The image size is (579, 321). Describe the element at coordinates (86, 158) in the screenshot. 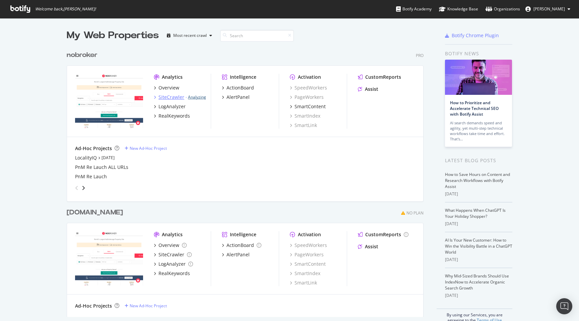

I see `div: LocalityIQ` at that location.